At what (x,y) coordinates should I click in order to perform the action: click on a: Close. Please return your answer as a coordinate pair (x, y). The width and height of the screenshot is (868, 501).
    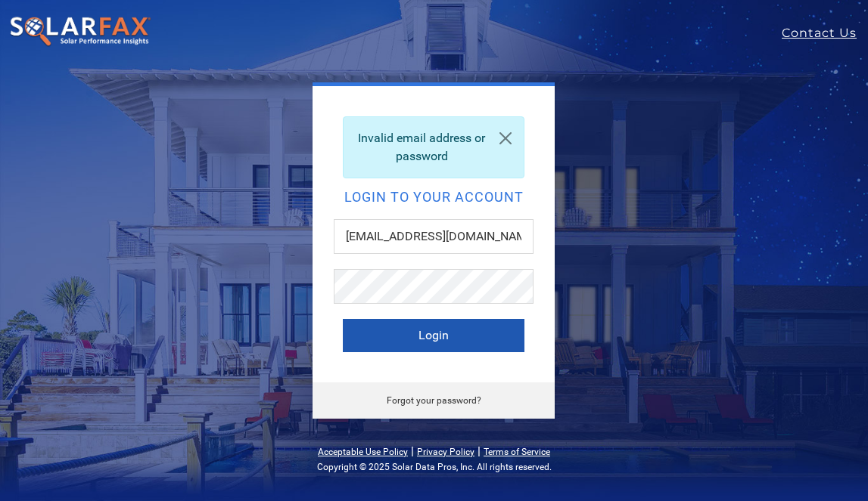
    Looking at the image, I should click on (505, 138).